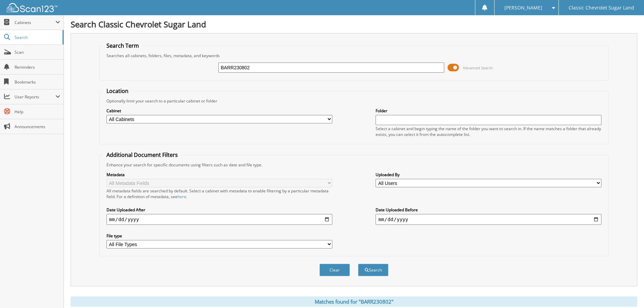 This screenshot has height=308, width=644. I want to click on span: Scan, so click(37, 52).